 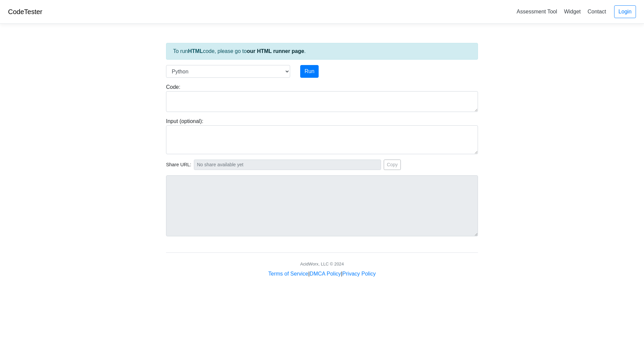 What do you see at coordinates (359, 273) in the screenshot?
I see `a: Privacy Policy` at bounding box center [359, 273].